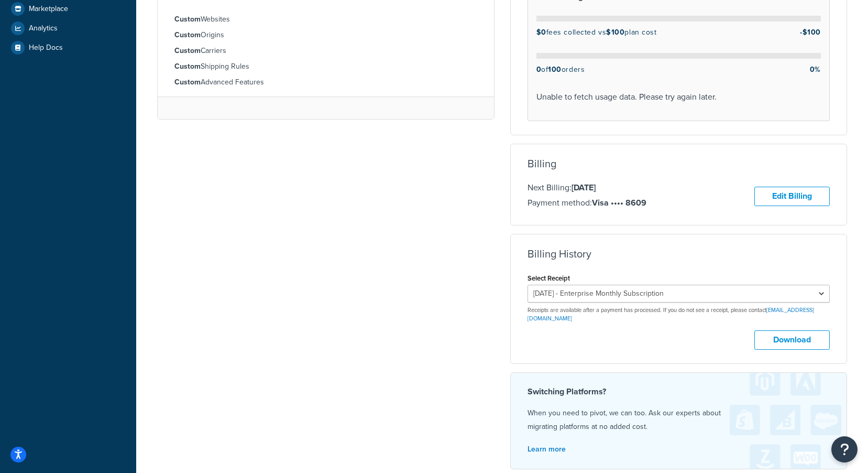 This screenshot has height=473, width=868. Describe the element at coordinates (542, 163) in the screenshot. I see `h3: Billing` at that location.